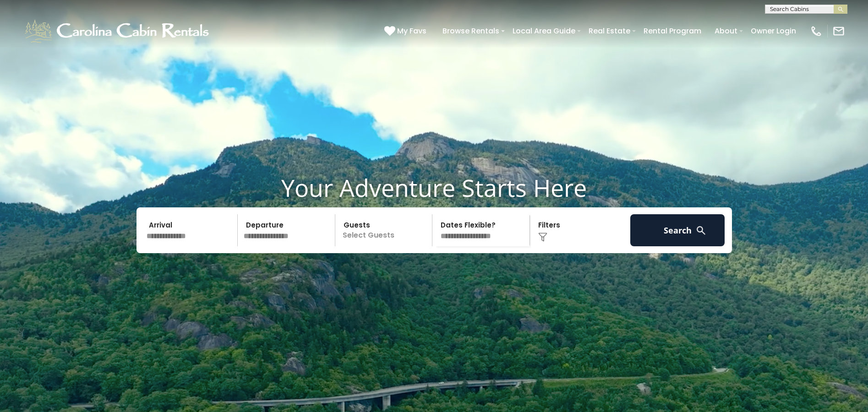 This screenshot has height=412, width=868. I want to click on button: Search, so click(677, 230).